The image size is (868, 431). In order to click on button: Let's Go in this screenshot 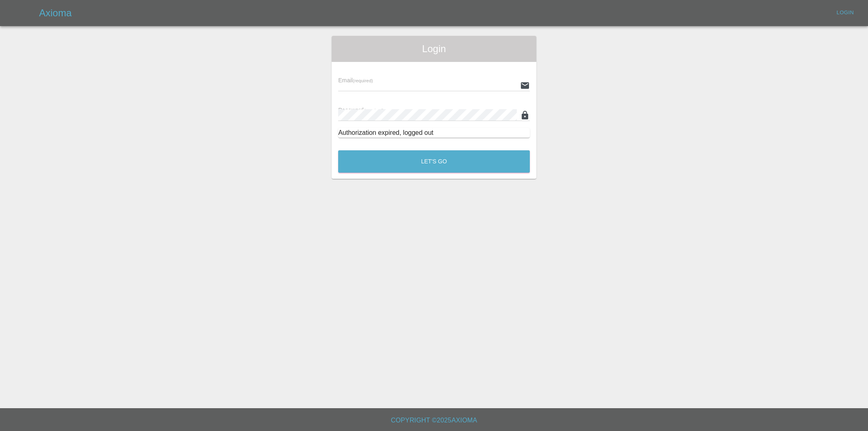, I will do `click(433, 162)`.